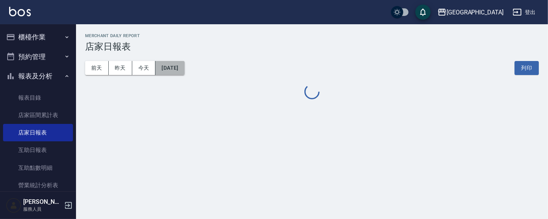 This screenshot has width=548, height=219. I want to click on h2: Merchant Daily Report, so click(312, 36).